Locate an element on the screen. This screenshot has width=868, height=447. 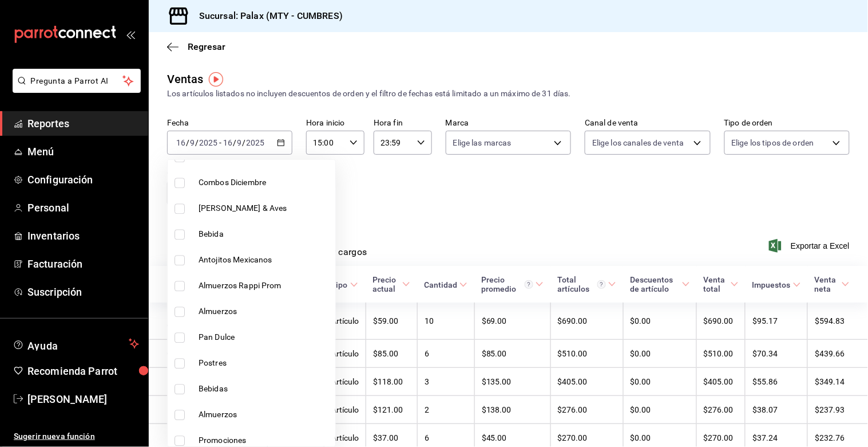
img: Tooltip marker is located at coordinates (216, 79).